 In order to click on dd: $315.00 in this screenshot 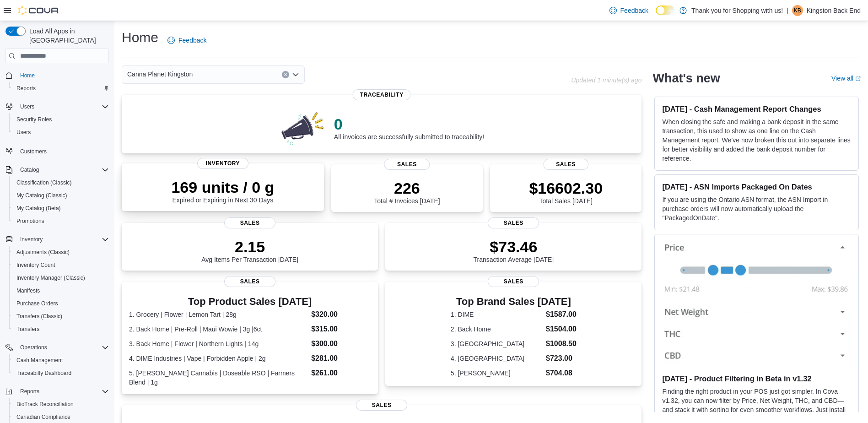, I will do `click(341, 329)`.